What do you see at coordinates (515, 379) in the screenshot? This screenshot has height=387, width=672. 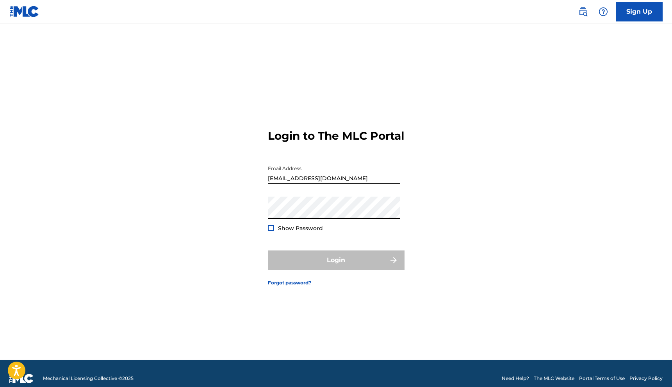 I see `a: Need Help?` at bounding box center [515, 379].